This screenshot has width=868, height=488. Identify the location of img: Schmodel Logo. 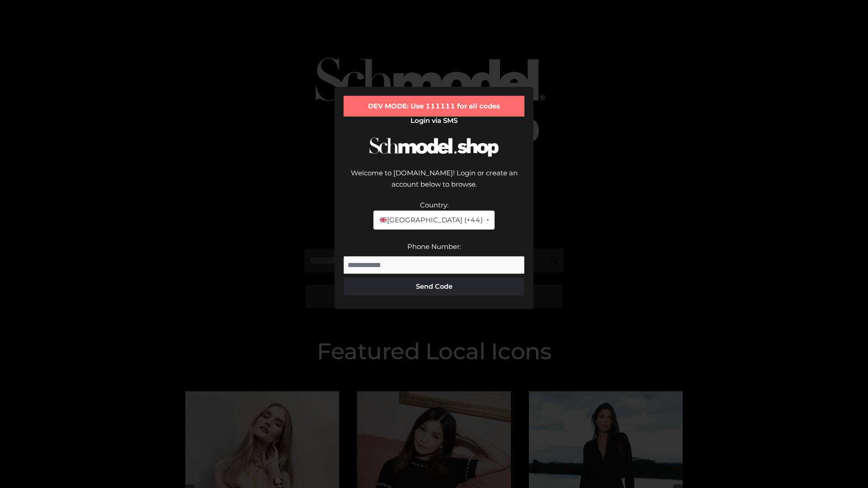
(434, 146).